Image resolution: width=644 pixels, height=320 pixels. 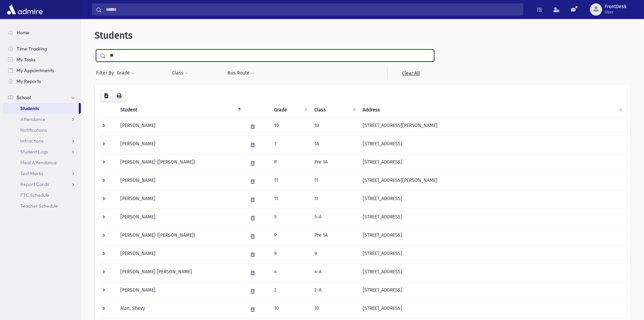 I want to click on button: Bus Route, so click(x=241, y=73).